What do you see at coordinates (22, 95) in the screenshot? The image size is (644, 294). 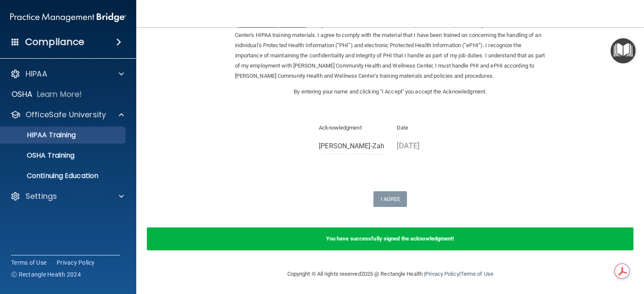 I see `p: OSHA` at bounding box center [22, 95].